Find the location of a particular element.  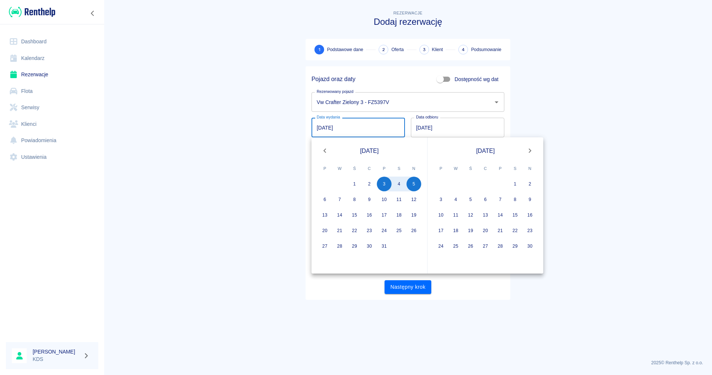

span: Podsumowanie is located at coordinates (486, 50).